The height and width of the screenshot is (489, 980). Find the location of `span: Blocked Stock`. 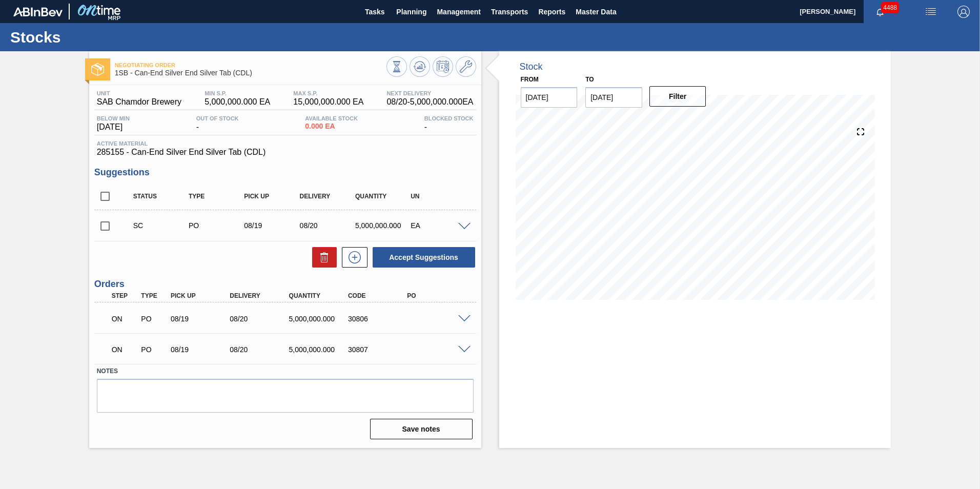

span: Blocked Stock is located at coordinates (449, 118).